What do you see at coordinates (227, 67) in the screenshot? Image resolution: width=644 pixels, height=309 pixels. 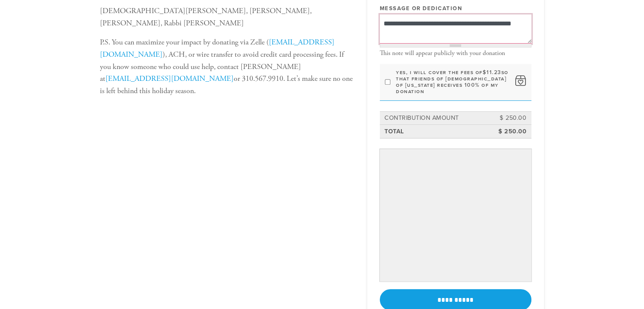 I see `p: P.S. You can maximize your impact by donating via Zelle ( ), ACH, or wire transfer to avoid credi...` at bounding box center [227, 67].